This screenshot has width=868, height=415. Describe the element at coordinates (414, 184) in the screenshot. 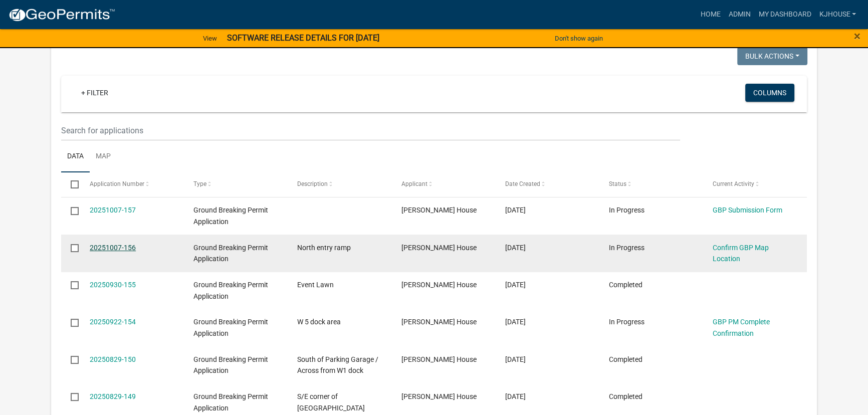

I see `span: Applicant` at that location.